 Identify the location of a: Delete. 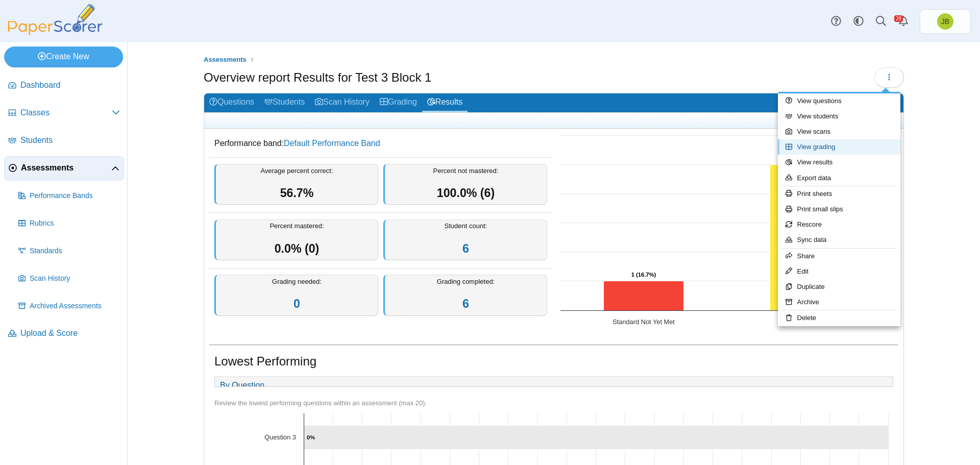
(839, 318).